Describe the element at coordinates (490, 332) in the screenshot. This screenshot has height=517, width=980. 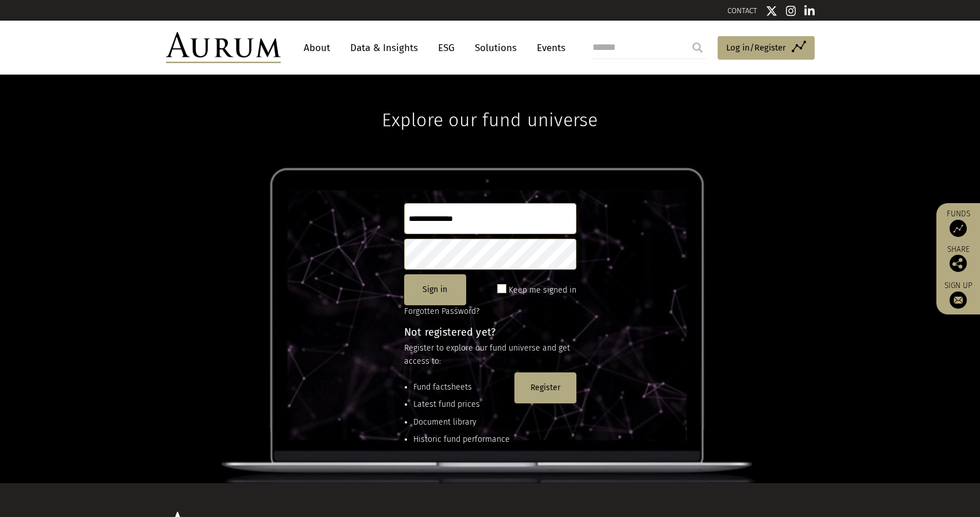
I see `h4: Not registered yet?` at that location.